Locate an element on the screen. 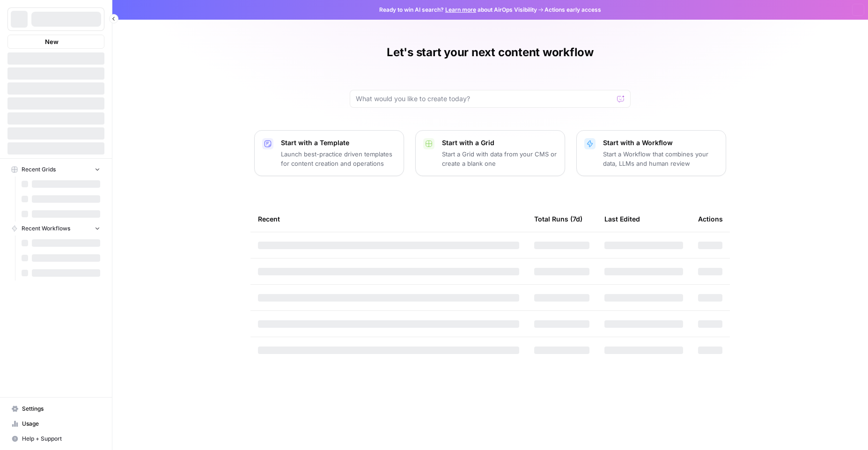 This screenshot has height=450, width=868. button: Help + Support is located at coordinates (56, 438).